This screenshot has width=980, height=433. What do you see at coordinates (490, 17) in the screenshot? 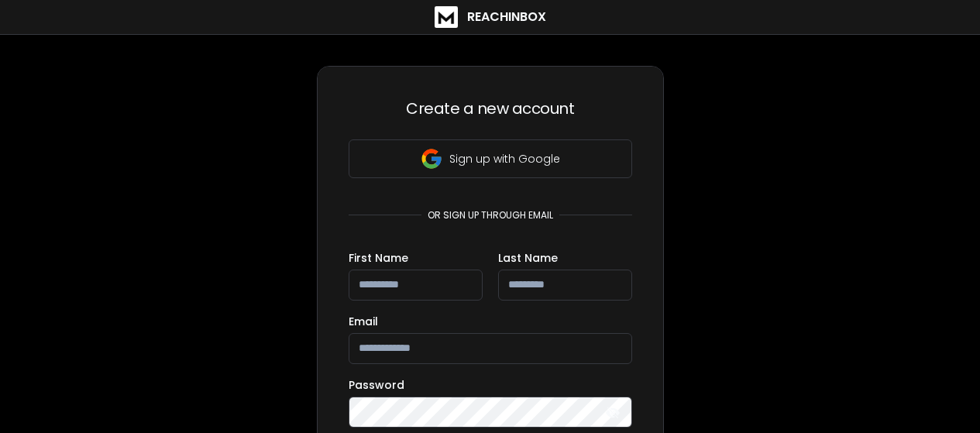
I see `a: ReachInbox` at bounding box center [490, 17].